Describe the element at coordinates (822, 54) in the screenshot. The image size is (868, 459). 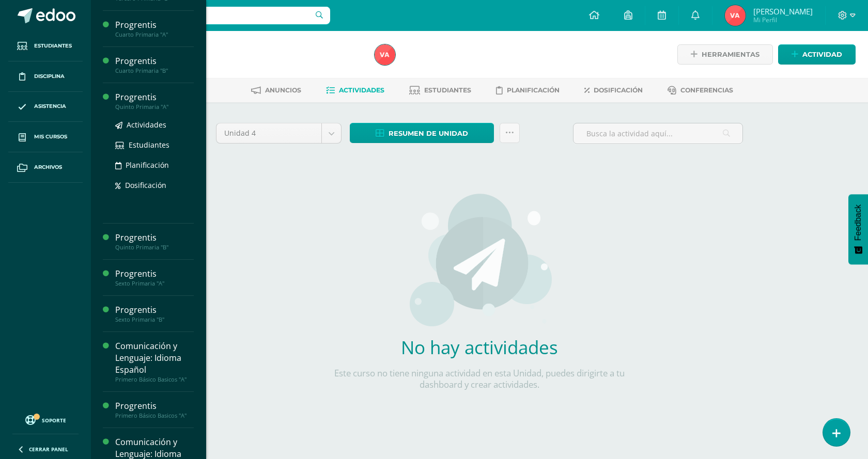
I see `span: Actividad` at that location.